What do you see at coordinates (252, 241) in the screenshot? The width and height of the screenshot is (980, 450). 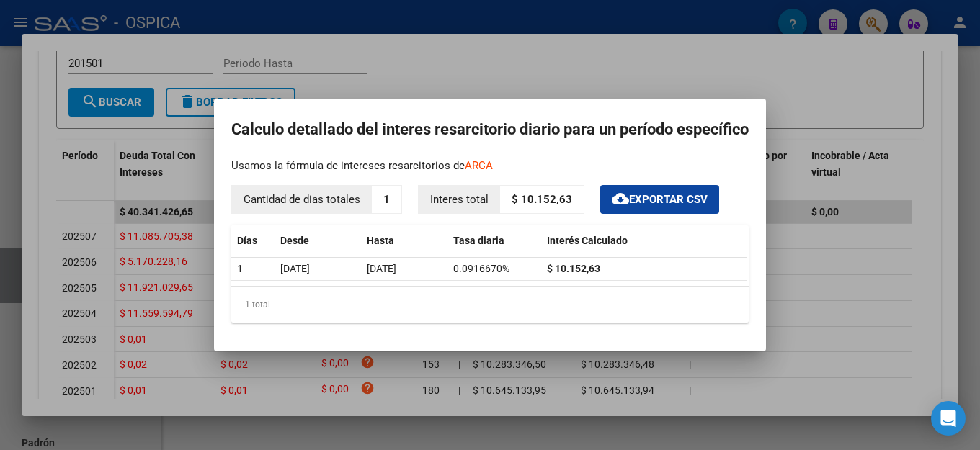 I see `datatable-header-cell: Días` at bounding box center [252, 241].